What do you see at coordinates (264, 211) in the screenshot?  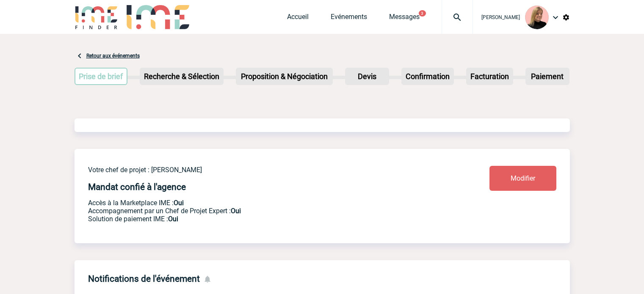 I see `p: Prestation payante` at bounding box center [264, 211].